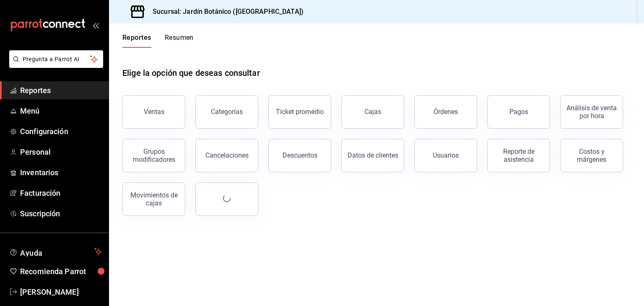  What do you see at coordinates (300, 112) in the screenshot?
I see `button: Ticket promedio` at bounding box center [300, 112].